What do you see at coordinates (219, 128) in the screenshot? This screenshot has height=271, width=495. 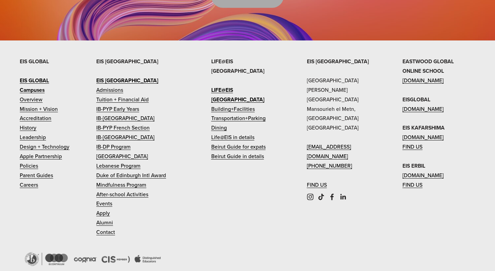 I see `a: Dining` at bounding box center [219, 128].